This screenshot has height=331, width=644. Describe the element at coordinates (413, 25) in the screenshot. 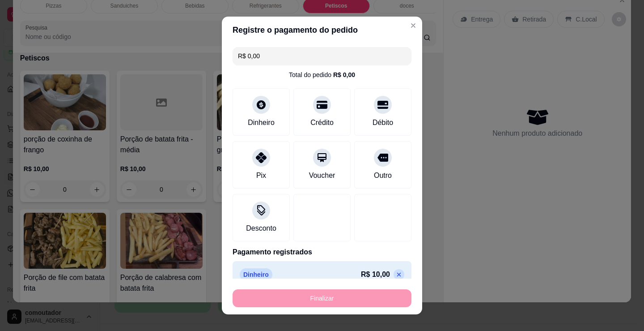

I see `button: Close` at that location.